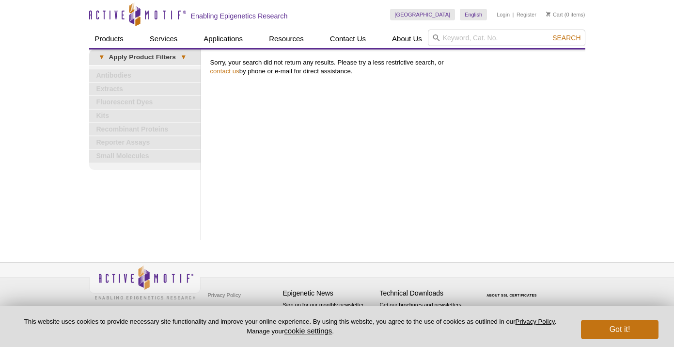 The height and width of the screenshot is (347, 674). I want to click on a: Recombinant Proteins, so click(145, 129).